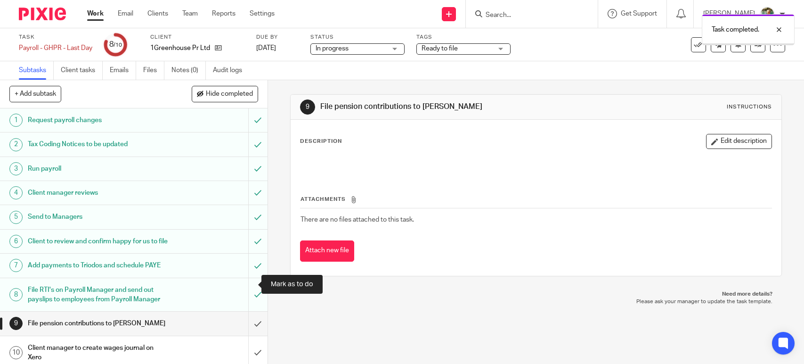 The height and width of the screenshot is (364, 804). What do you see at coordinates (98, 144) in the screenshot?
I see `h1: Tax Coding Notices to be updated` at bounding box center [98, 144].